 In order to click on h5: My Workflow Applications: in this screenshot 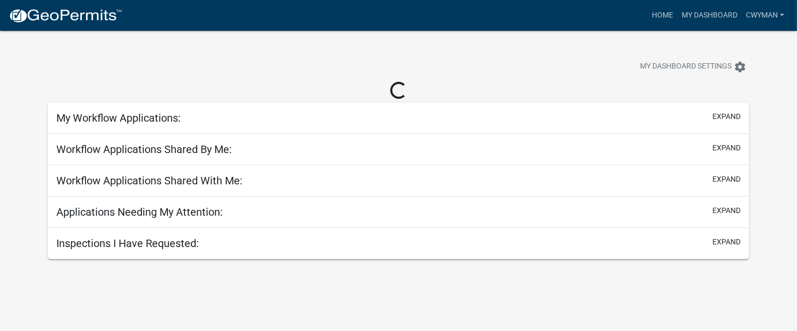, I will do `click(119, 118)`.